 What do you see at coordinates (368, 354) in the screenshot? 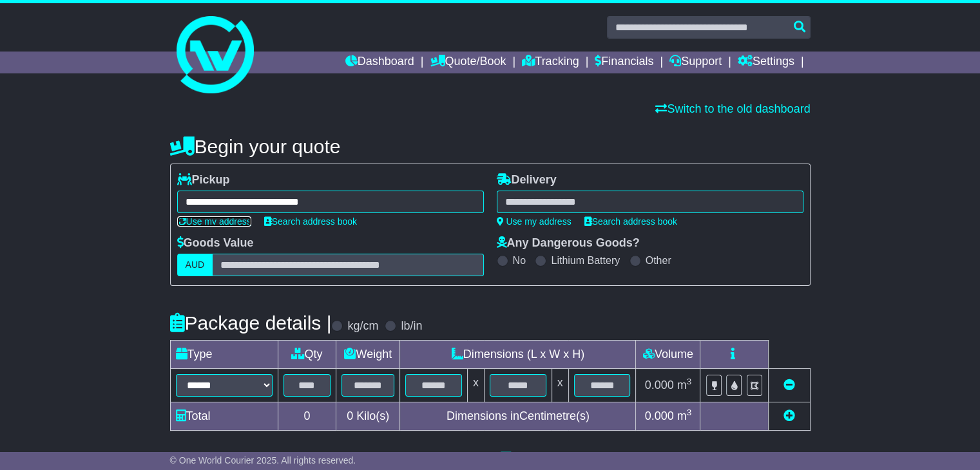
I see `td: Weight` at bounding box center [368, 354].